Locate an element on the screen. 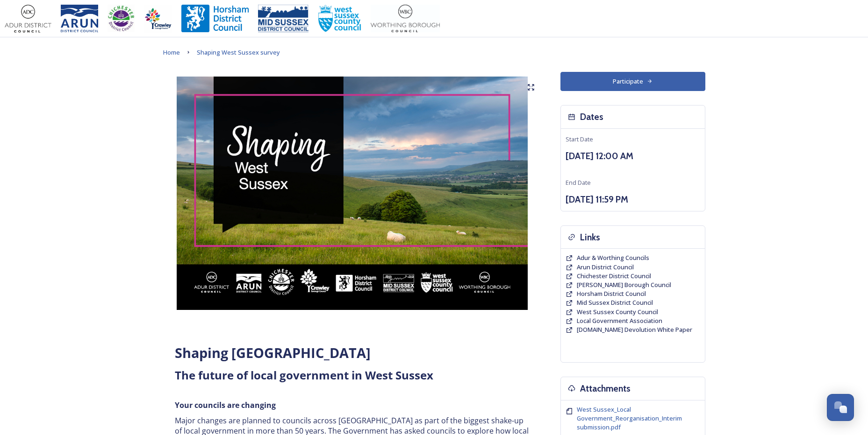 Image resolution: width=868 pixels, height=435 pixels. a: Local Government Association is located at coordinates (619, 321).